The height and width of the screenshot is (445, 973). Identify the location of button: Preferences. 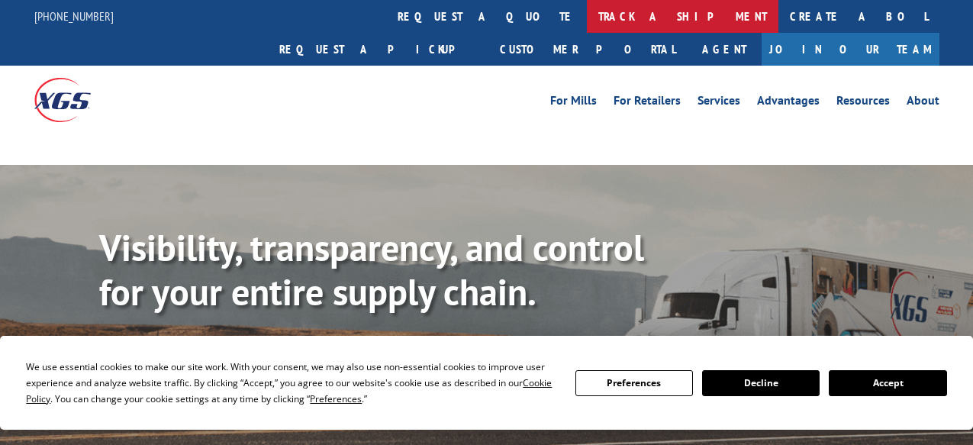
(634, 383).